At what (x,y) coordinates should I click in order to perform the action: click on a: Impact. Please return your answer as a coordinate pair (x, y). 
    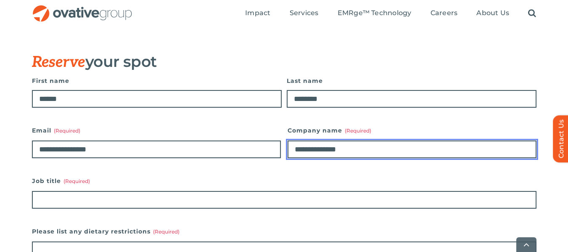
    Looking at the image, I should click on (258, 13).